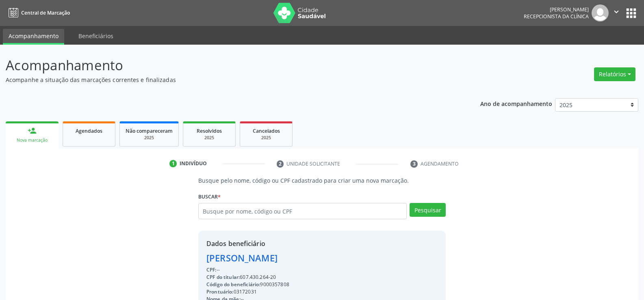  Describe the element at coordinates (209, 196) in the screenshot. I see `label: Buscar` at that location.